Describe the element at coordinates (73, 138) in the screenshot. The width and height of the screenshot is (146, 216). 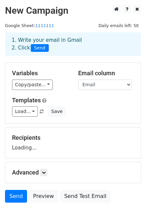
I see `h5: Recipients` at that location.